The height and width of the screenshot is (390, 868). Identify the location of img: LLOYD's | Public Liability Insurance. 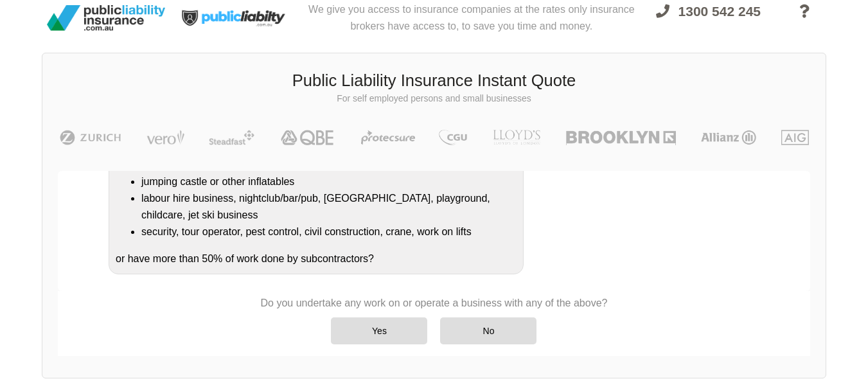
(516, 138).